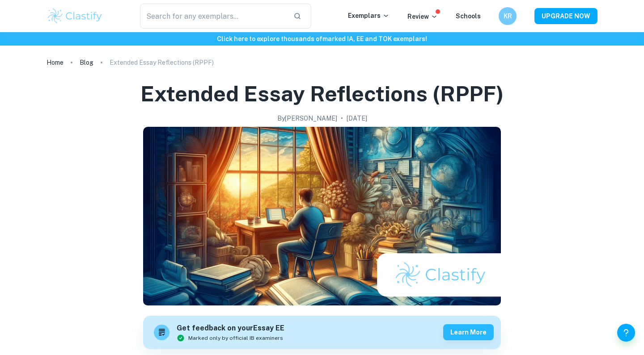 The image size is (644, 355). Describe the element at coordinates (236, 338) in the screenshot. I see `span: Marked only by official IB examiners` at that location.